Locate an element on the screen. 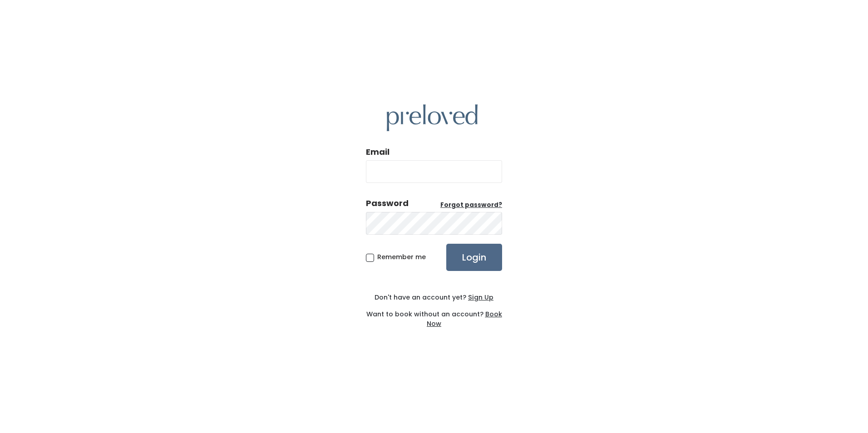 The image size is (868, 433). a: Sign Up is located at coordinates (479, 298).